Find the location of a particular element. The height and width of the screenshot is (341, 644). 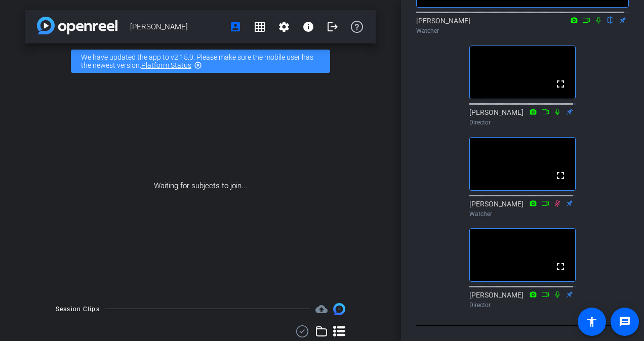

mat-icon: settings is located at coordinates (284, 27).